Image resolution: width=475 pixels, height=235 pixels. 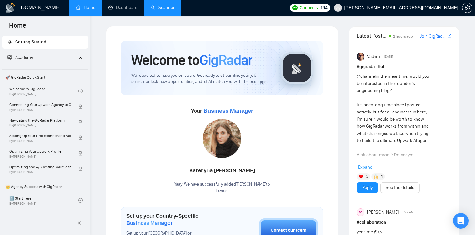 I want to click on span: Expand, so click(x=366, y=167).